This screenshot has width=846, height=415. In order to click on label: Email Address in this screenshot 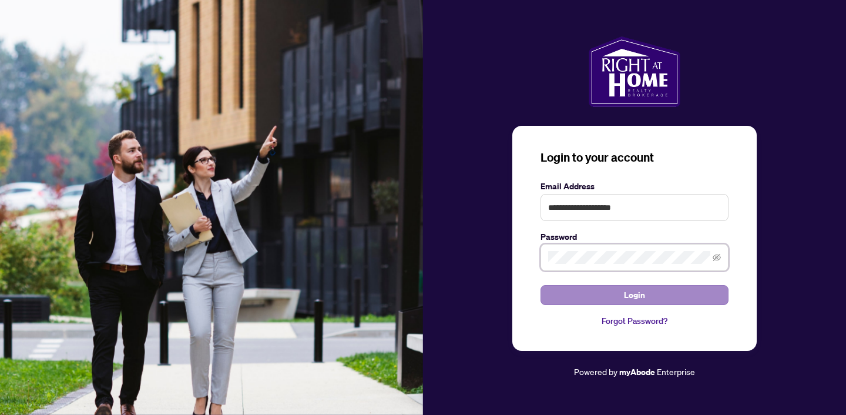, I will do `click(635, 186)`.